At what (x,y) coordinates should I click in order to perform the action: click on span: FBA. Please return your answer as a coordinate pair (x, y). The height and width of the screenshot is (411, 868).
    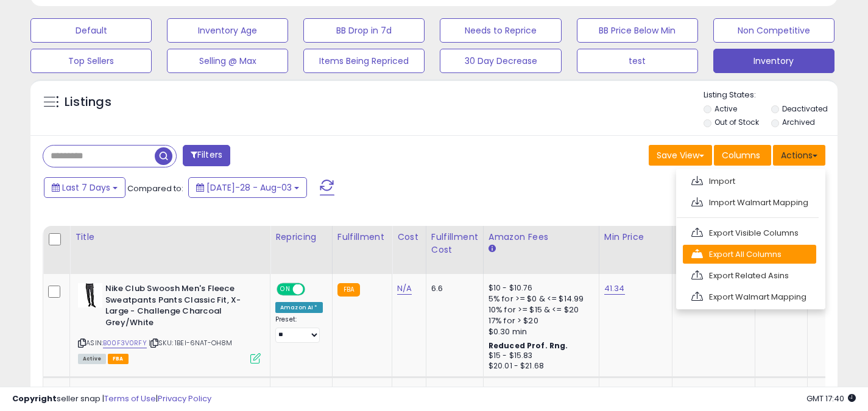
    Looking at the image, I should click on (118, 359).